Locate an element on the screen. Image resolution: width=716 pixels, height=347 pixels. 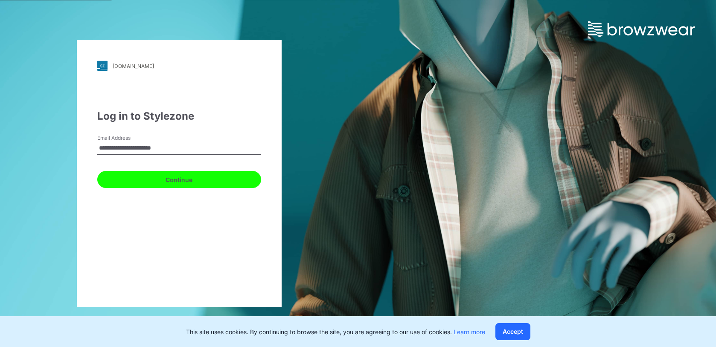
button: Continue is located at coordinates (179, 179).